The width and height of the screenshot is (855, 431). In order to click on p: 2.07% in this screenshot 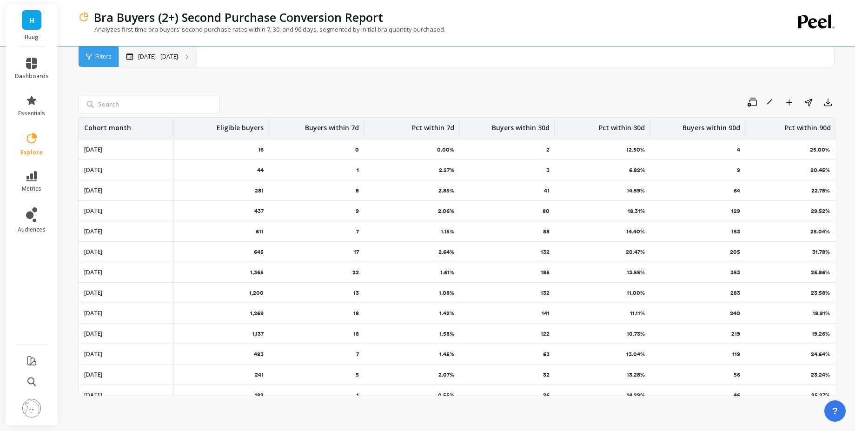, I will do `click(446, 375)`.